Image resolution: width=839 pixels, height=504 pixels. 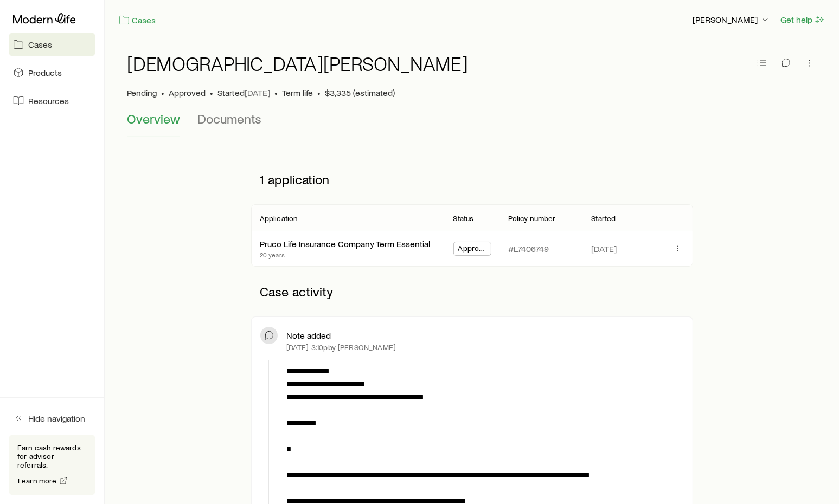 I want to click on span: Products, so click(x=45, y=72).